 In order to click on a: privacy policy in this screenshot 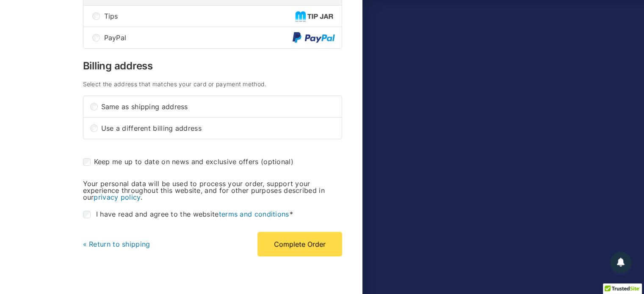, I will do `click(117, 197)`.